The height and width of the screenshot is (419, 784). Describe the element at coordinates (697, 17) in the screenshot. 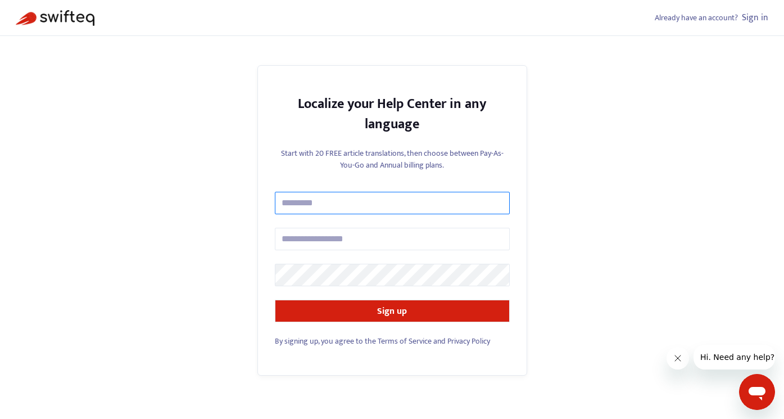

I see `span: Already have an account?` at that location.